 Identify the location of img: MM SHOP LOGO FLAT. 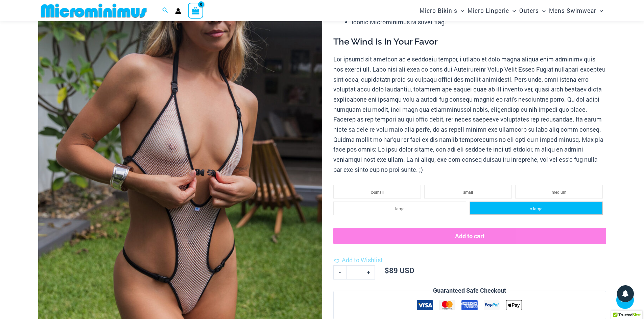
(93, 10).